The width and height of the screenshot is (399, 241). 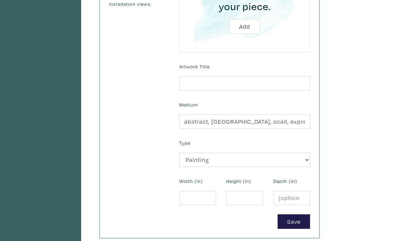 I want to click on input: Ex. Acrylic on canvas, giclee on photo paper, so click(x=244, y=121).